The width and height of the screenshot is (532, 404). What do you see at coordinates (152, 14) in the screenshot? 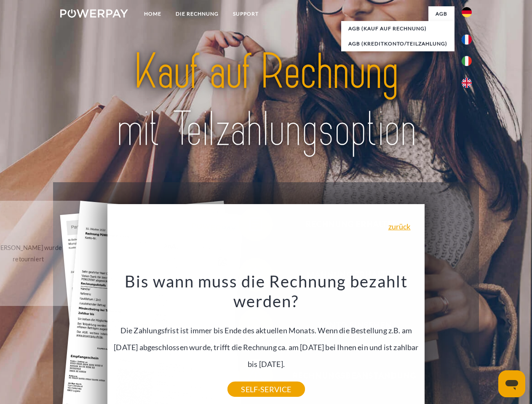
I see `a: Home` at bounding box center [152, 14].